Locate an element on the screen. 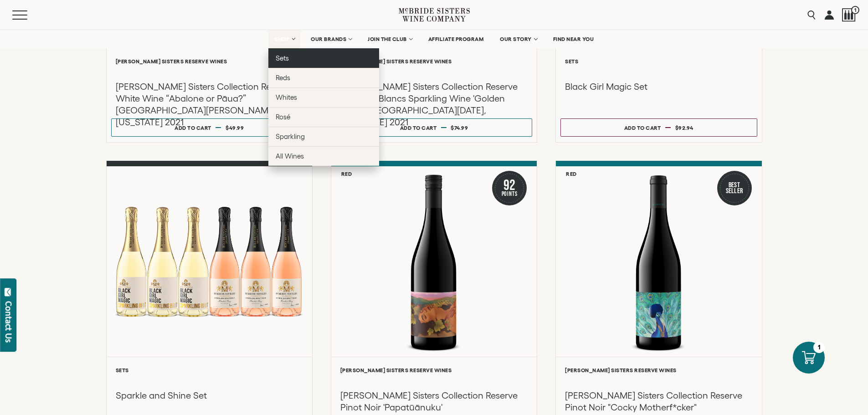 The width and height of the screenshot is (868, 415). a: Sparkling is located at coordinates (324, 136).